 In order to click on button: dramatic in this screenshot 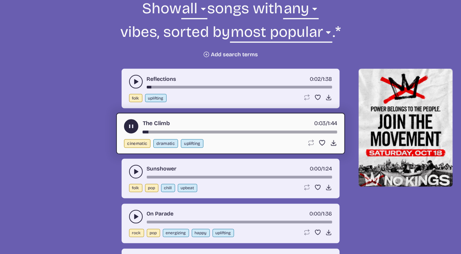, I will do `click(166, 143)`.